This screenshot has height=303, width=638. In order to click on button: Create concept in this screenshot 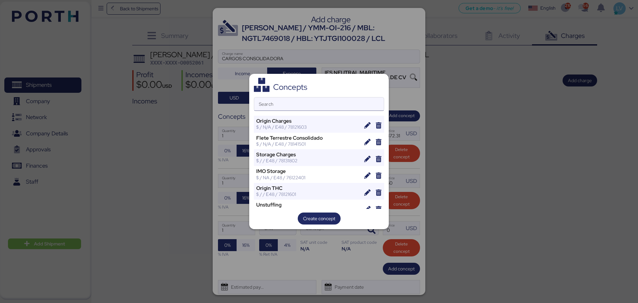, I will do `click(319, 218)`.